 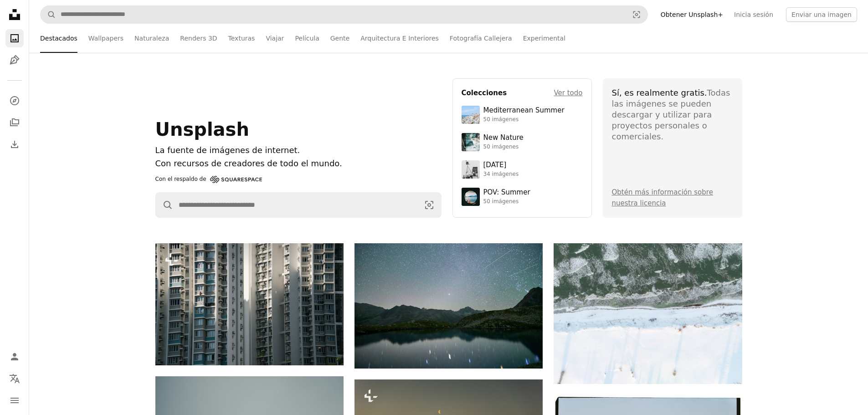 What do you see at coordinates (470, 142) in the screenshot?
I see `img: premium_photo-1755037089989-422ee333aef9` at bounding box center [470, 142].